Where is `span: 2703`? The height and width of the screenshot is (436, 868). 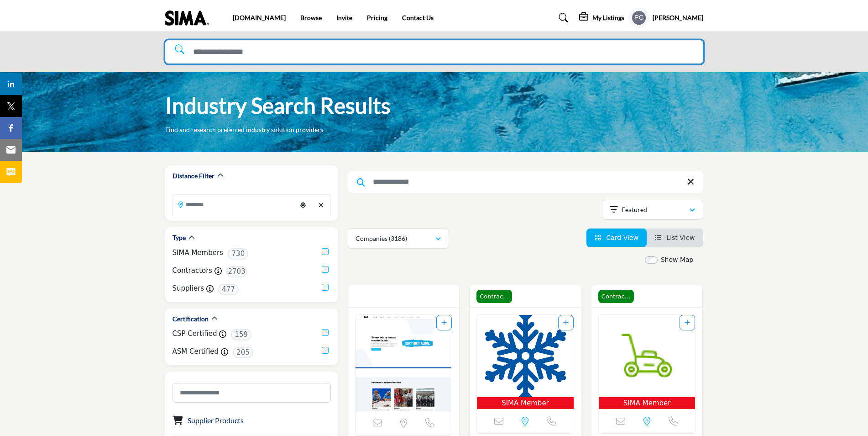
span: 2703 is located at coordinates (236, 271).